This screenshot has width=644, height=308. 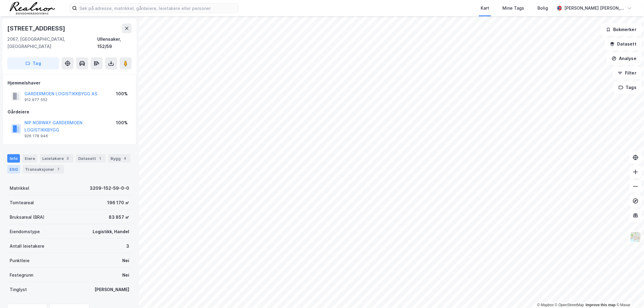 I want to click on div: Tinglyst, so click(x=18, y=290).